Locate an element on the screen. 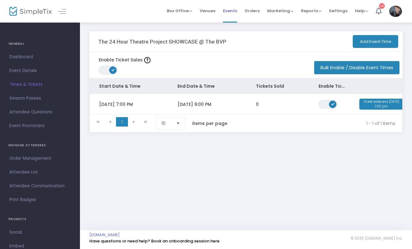 Image resolution: width=412 pixels, height=249 pixels. h3: The 24 Hour Theatre Project SHOWCASE @ The BVP is located at coordinates (162, 42).